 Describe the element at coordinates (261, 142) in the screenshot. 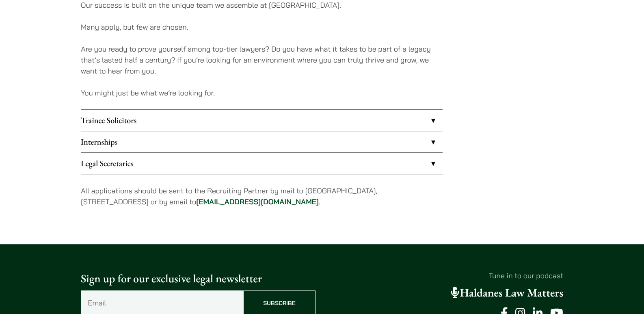

I see `a: Internships` at that location.